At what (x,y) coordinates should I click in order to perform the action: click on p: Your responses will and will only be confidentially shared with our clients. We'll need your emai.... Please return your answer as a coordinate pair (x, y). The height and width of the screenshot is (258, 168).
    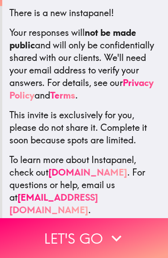
    Looking at the image, I should click on (85, 64).